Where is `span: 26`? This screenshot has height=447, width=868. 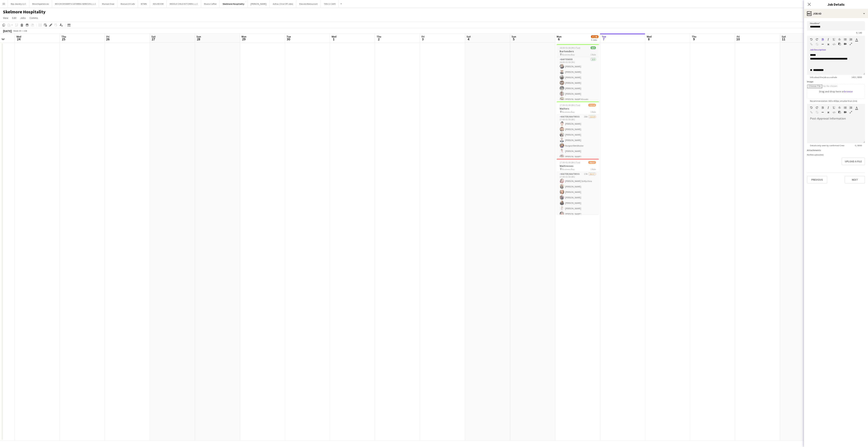 span: 26 is located at coordinates (108, 39).